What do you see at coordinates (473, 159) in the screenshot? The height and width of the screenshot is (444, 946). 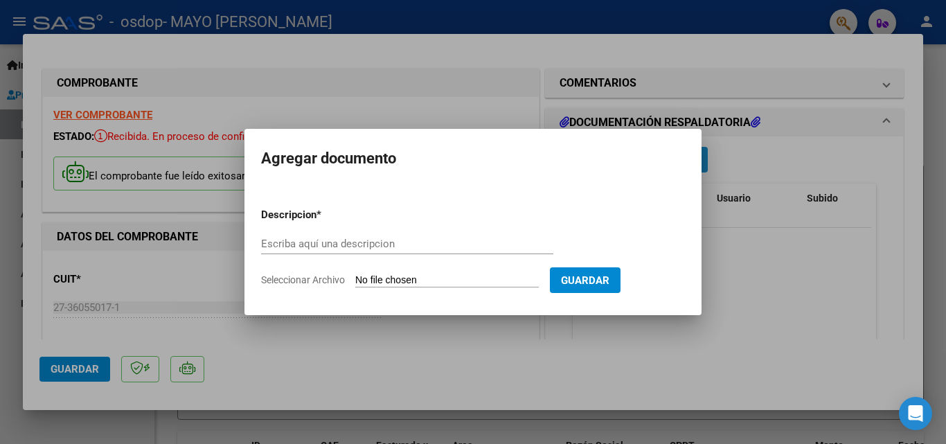 I see `h2: Agregar documento` at bounding box center [473, 159].